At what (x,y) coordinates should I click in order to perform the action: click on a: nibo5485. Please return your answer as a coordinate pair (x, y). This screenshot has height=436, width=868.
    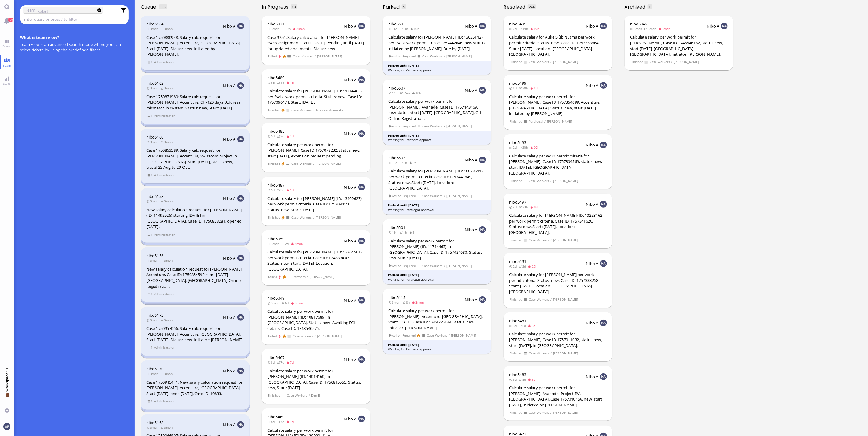
    Looking at the image, I should click on (275, 132).